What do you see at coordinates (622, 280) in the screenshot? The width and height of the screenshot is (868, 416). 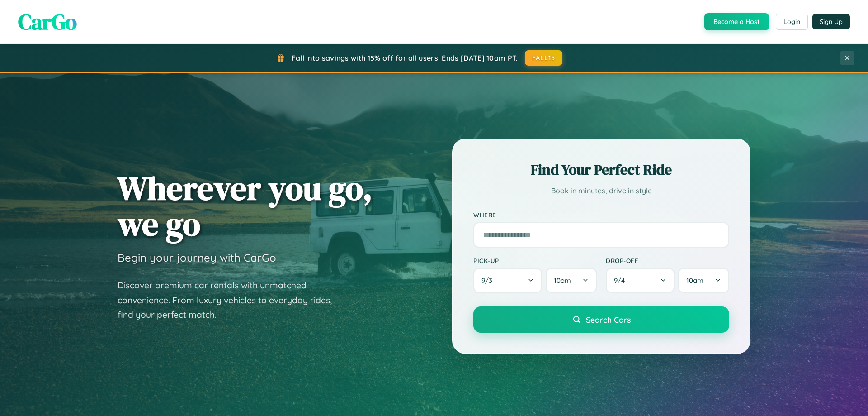 I see `span: 9 / 4` at bounding box center [622, 280].